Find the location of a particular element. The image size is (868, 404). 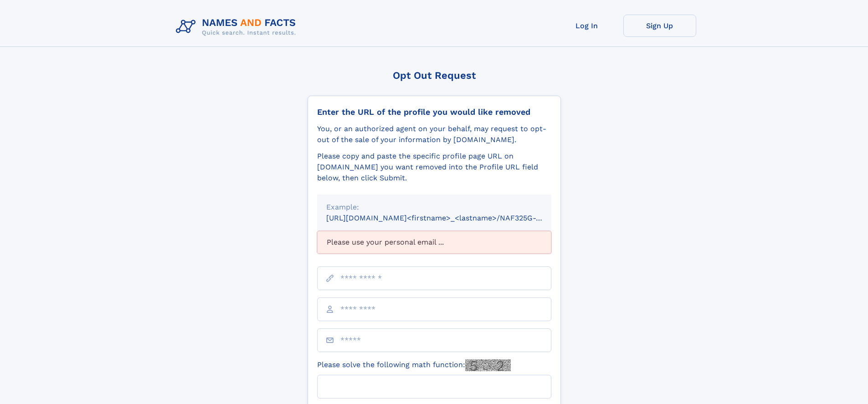

div: You, or an authorized agent on your behalf, may request to opt-out of the sale of your informatio... is located at coordinates (434, 134).